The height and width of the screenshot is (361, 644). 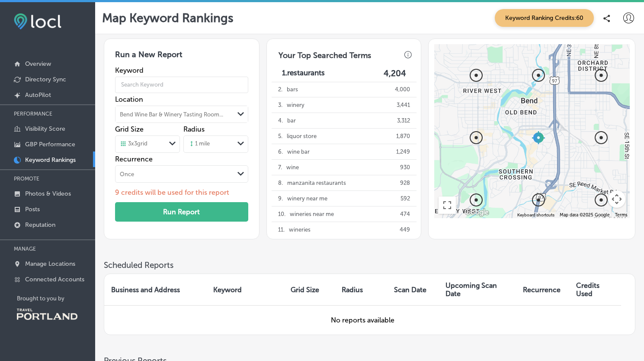 What do you see at coordinates (199, 145) in the screenshot?
I see `div: 1 mile` at bounding box center [199, 145].